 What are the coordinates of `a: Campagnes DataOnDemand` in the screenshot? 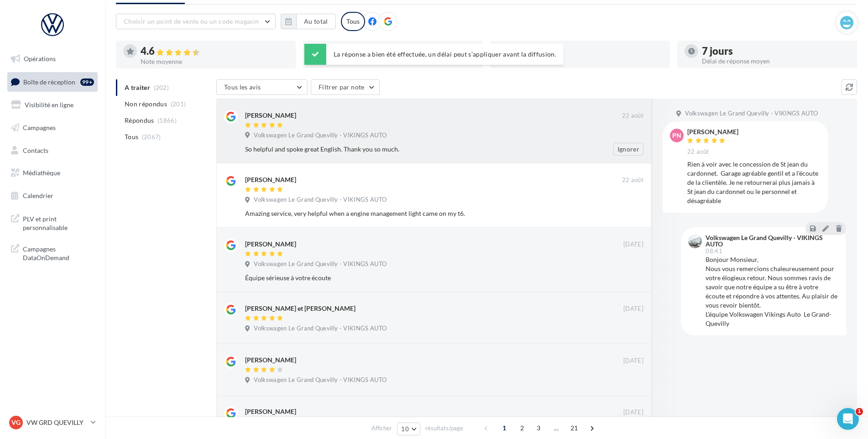 It's located at (53, 253).